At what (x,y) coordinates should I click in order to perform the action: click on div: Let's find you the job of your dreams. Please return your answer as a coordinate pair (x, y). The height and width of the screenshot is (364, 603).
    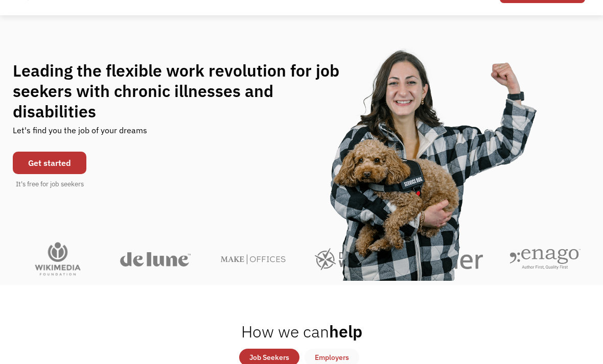
    Looking at the image, I should click on (80, 134).